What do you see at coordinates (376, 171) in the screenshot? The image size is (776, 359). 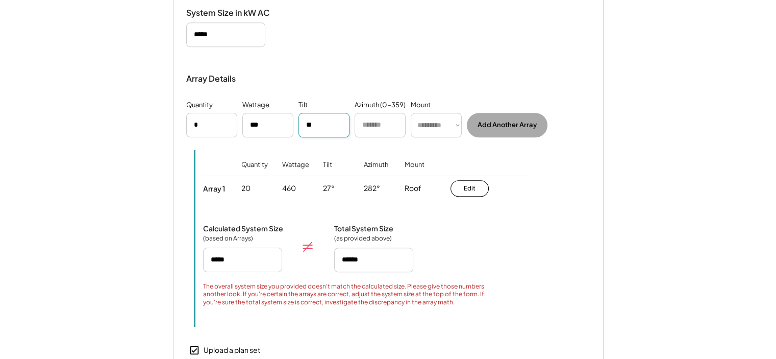 I see `div: Azimuth` at bounding box center [376, 171].